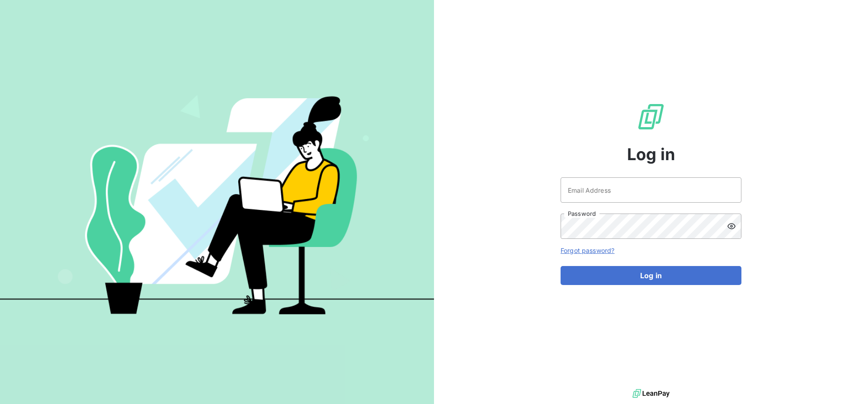  What do you see at coordinates (651, 276) in the screenshot?
I see `button: Log in` at bounding box center [651, 276].